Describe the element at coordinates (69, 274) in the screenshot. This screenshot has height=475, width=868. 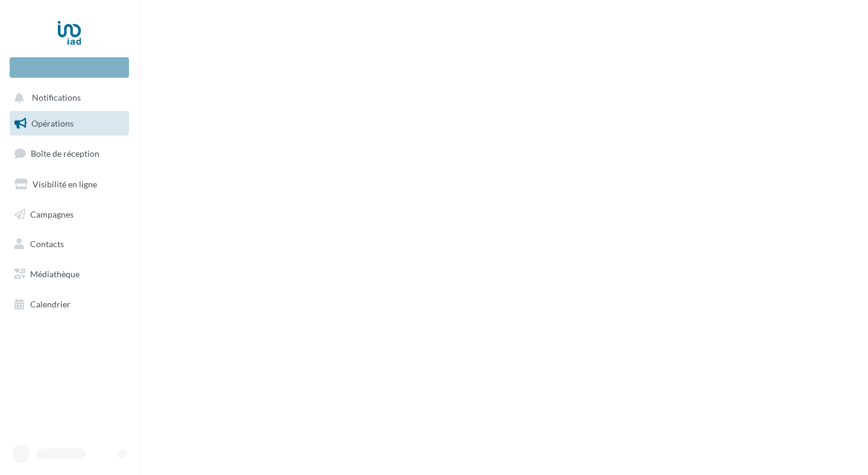
I see `a: Médiathèque` at that location.